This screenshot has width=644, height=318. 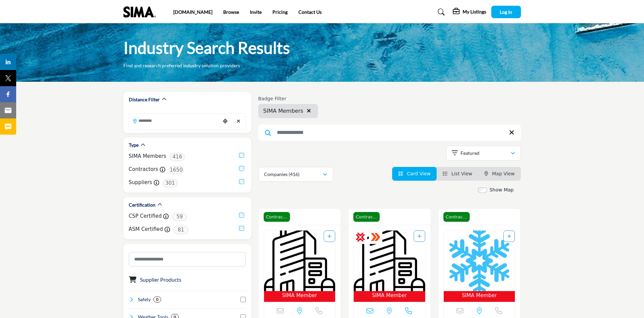 I want to click on h3: Supplier Products, so click(x=161, y=280).